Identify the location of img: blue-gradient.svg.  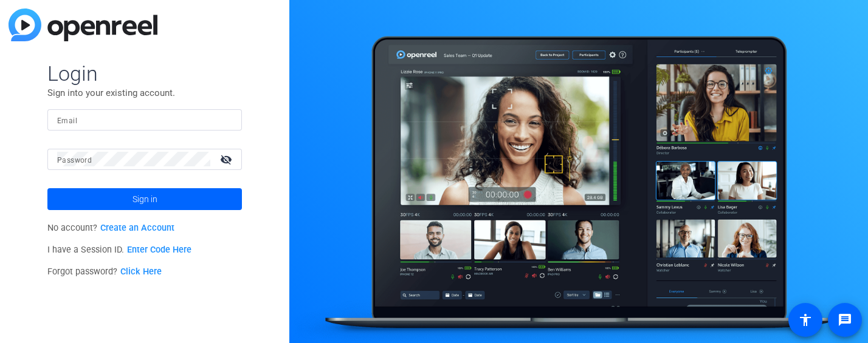
(83, 25).